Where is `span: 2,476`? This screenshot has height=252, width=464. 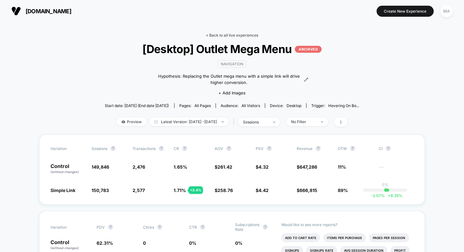
span: 2,476 is located at coordinates (139, 167).